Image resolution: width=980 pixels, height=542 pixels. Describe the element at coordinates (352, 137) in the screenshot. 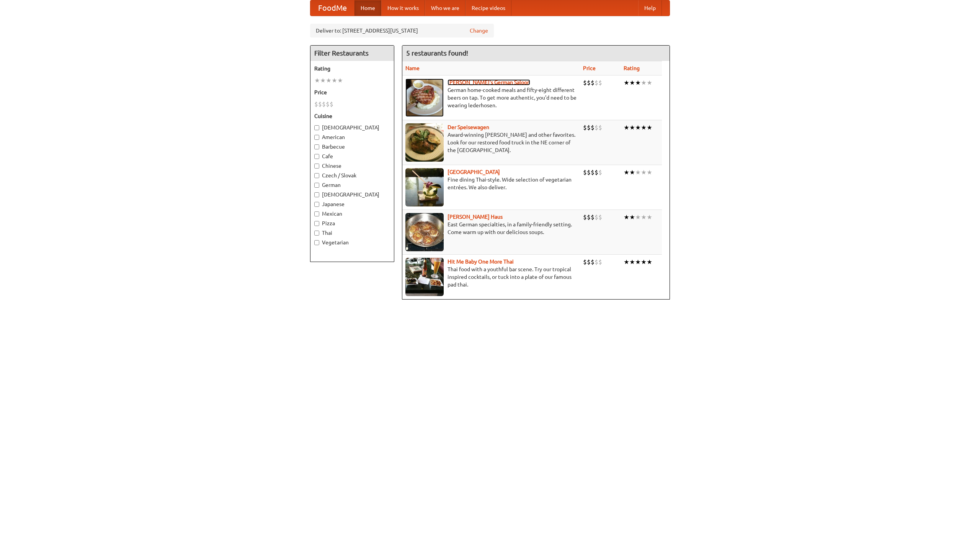

I see `label: American` at that location.